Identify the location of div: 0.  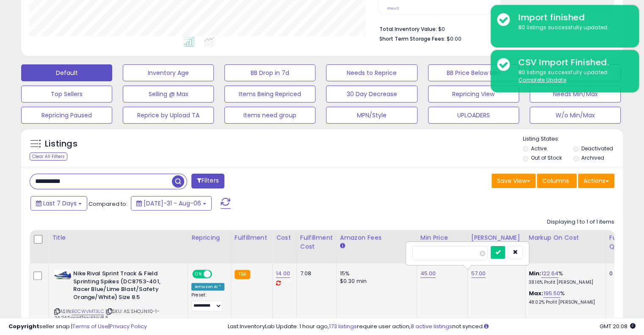
(622, 274).